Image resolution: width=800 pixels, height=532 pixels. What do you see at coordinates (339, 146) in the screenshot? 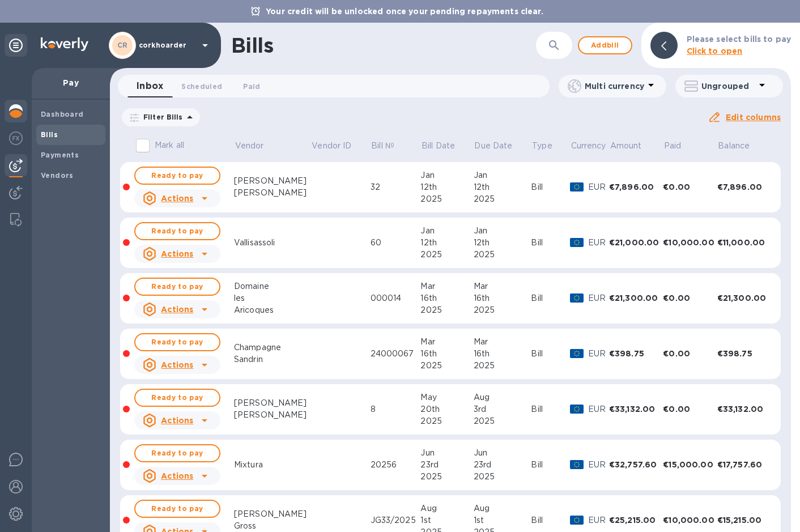
I see `span: Vendor ID` at bounding box center [339, 146].